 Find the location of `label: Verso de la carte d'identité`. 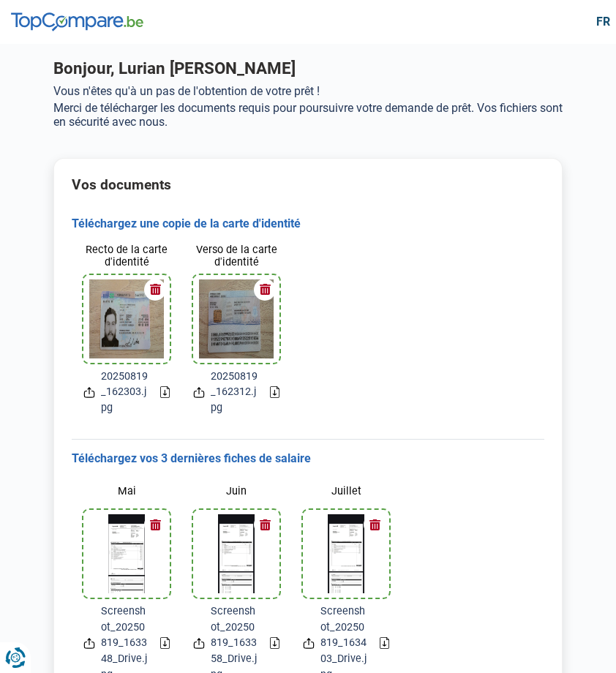

label: Verso de la carte d'identité is located at coordinates (237, 256).